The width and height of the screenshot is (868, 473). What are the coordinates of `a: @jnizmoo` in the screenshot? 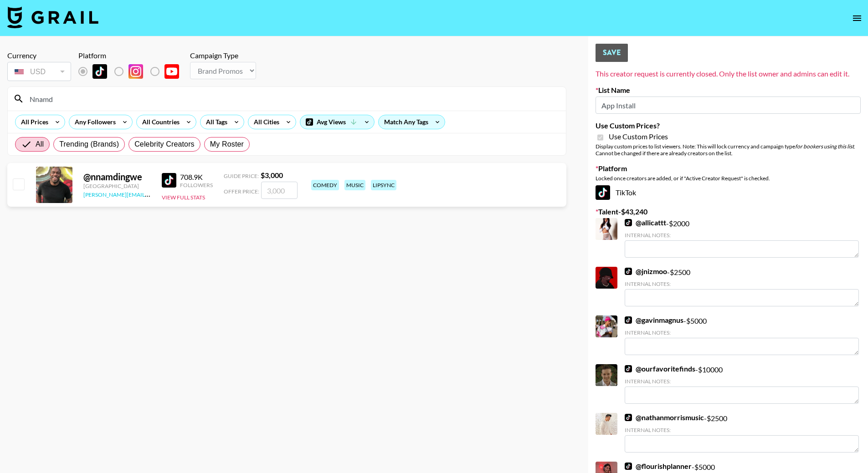 It's located at (646, 272).